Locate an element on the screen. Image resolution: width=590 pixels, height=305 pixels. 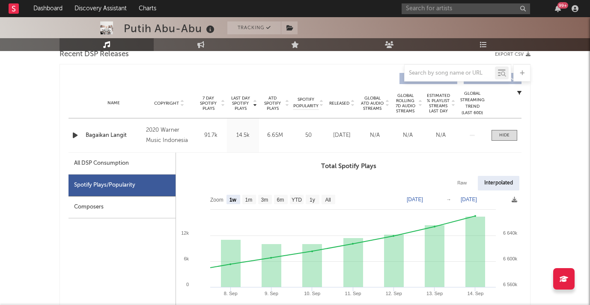
text: 1w is located at coordinates (233, 200).